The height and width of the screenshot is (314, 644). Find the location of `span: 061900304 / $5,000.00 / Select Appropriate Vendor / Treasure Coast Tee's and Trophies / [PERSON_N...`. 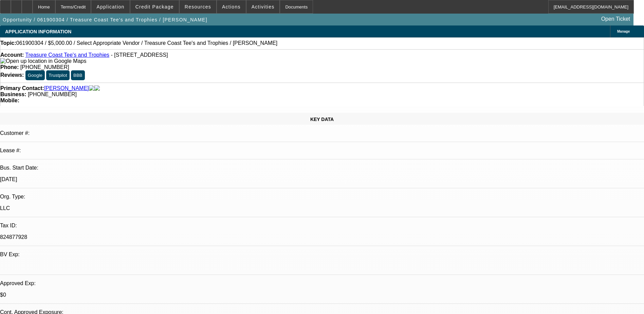

span: 061900304 / $5,000.00 / Select Appropriate Vendor / Treasure Coast Tee's and Trophies / [PERSON_N... is located at coordinates (147, 43).